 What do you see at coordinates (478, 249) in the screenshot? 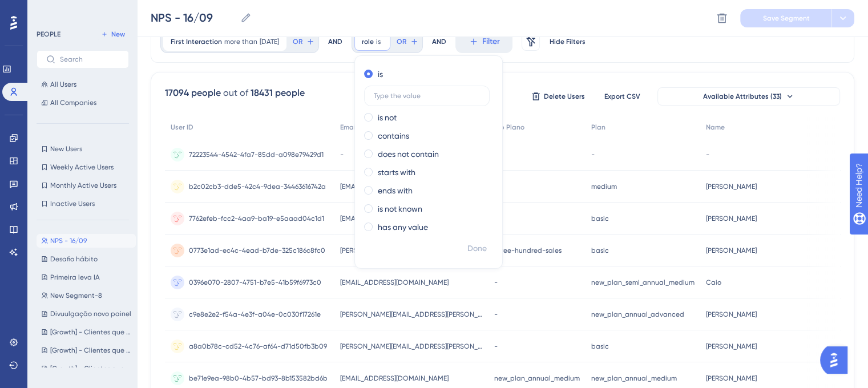
I see `span: Done` at bounding box center [478, 249].